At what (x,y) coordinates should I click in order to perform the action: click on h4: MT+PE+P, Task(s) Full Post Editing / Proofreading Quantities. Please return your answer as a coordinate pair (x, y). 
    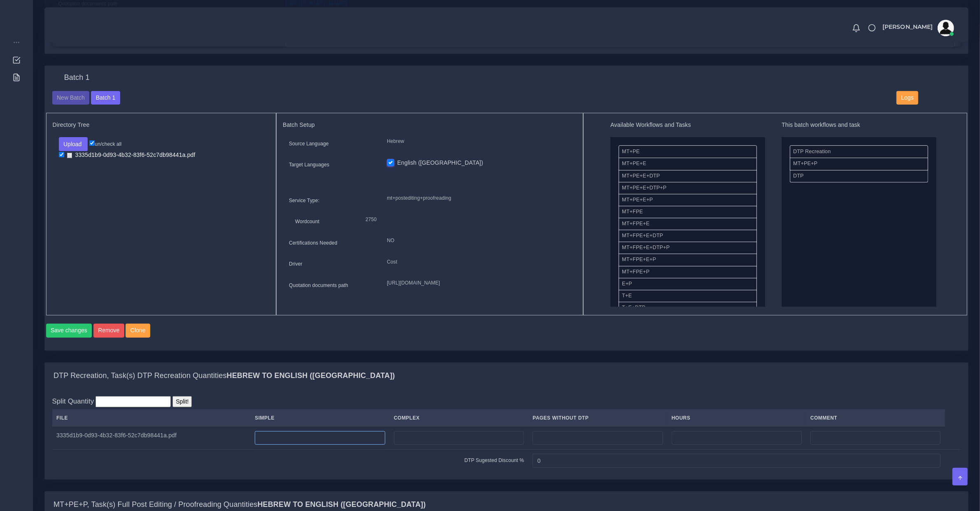
    Looking at the image, I should click on (240, 505).